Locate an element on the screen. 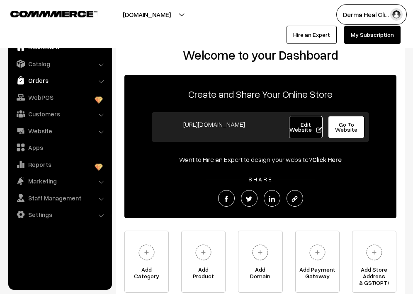 The width and height of the screenshot is (413, 294). a: AddCategory is located at coordinates (146, 262).